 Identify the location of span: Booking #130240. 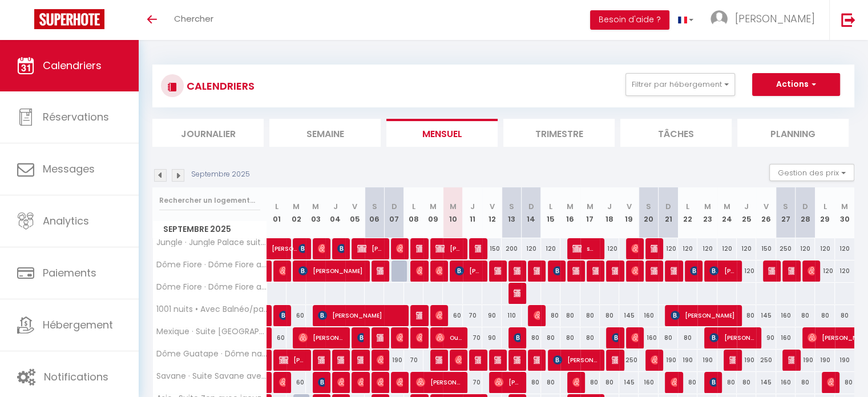
(517, 293).